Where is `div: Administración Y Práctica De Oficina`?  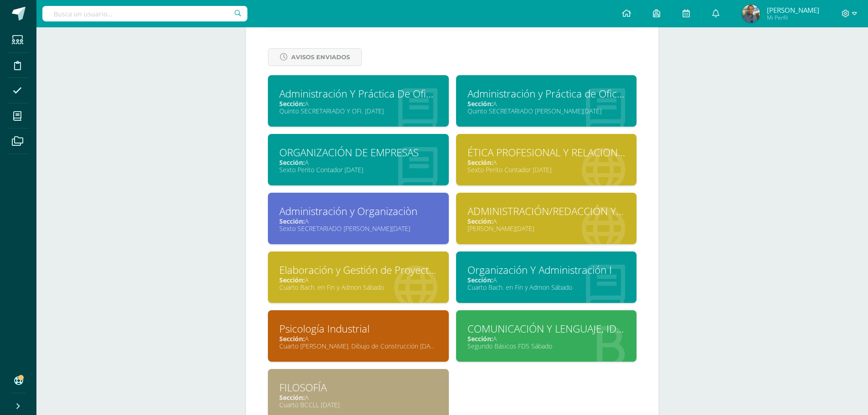 div: Administración Y Práctica De Oficina is located at coordinates (358, 93).